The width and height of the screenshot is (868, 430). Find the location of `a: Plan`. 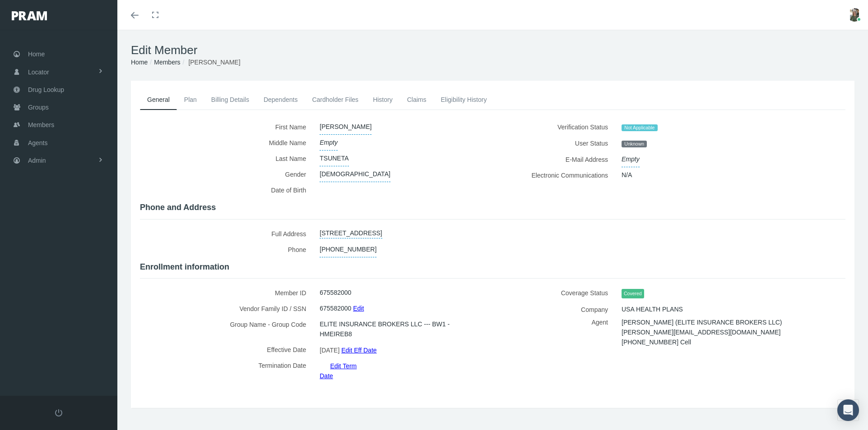

a: Plan is located at coordinates (190, 100).